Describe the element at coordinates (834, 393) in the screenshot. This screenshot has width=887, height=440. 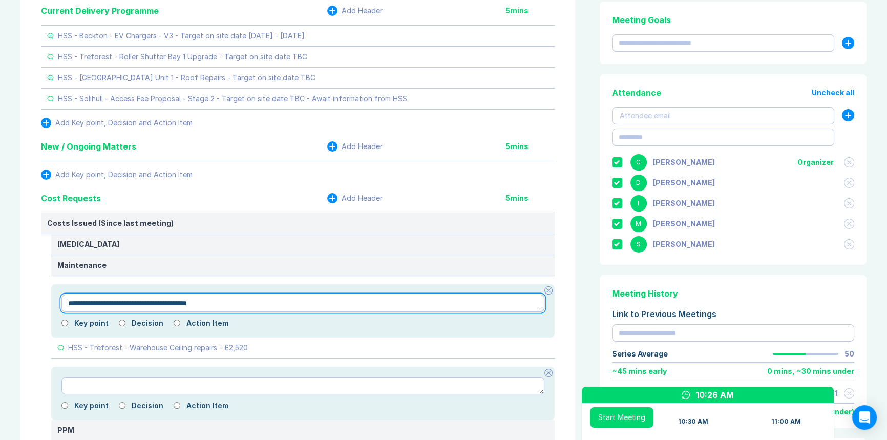
I see `div: 61` at that location.